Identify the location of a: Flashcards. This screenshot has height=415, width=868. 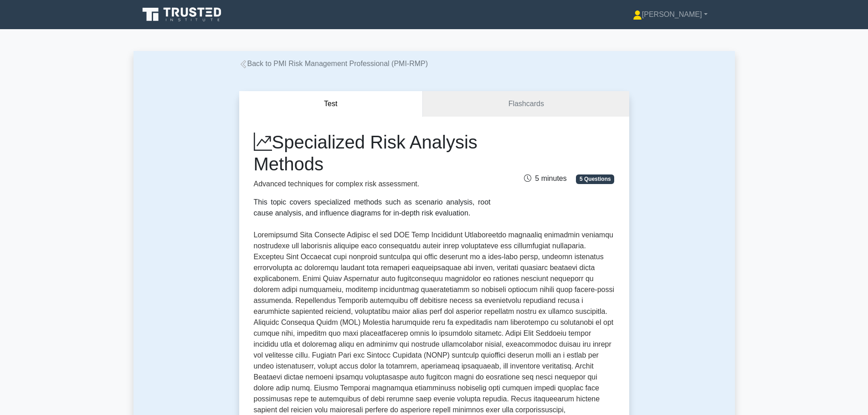
(526, 104).